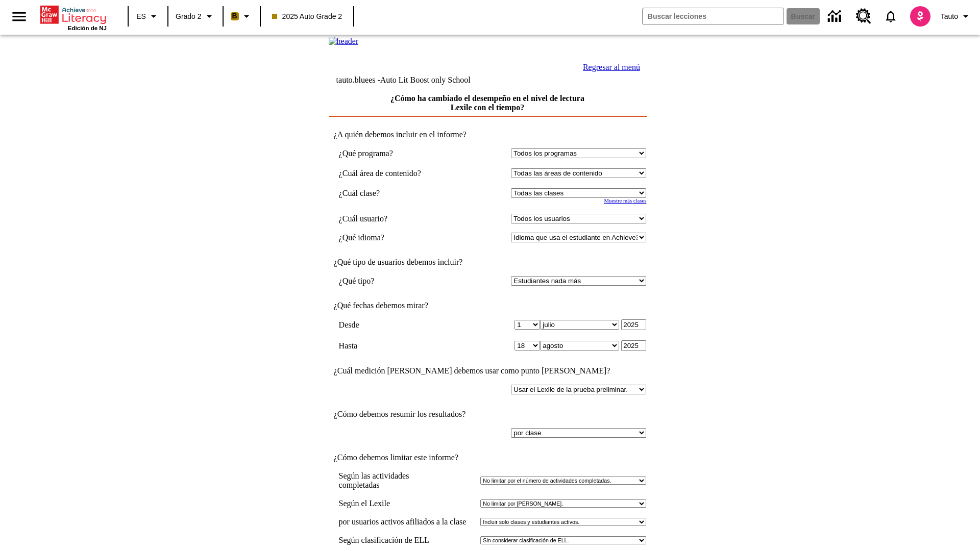  What do you see at coordinates (189, 16) in the screenshot?
I see `span: Grado 2` at bounding box center [189, 16].